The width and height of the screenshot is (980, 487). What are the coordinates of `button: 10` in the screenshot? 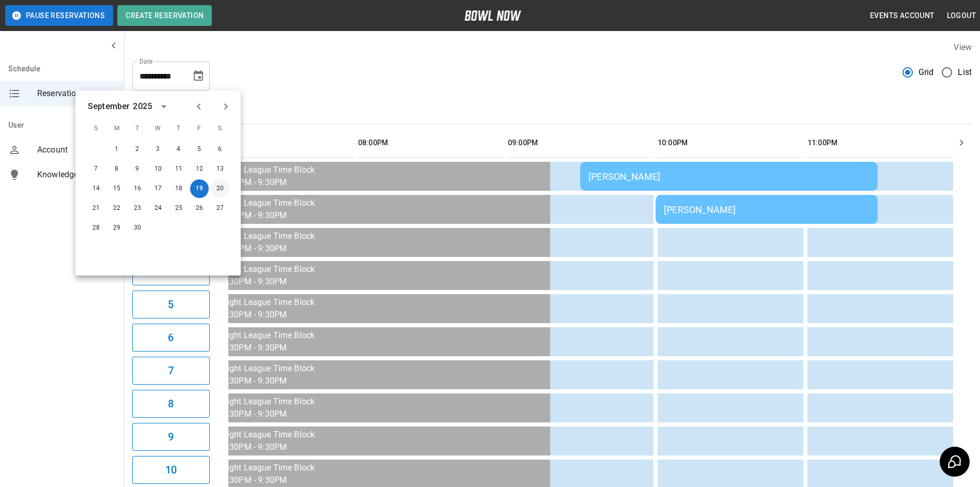 It's located at (171, 470).